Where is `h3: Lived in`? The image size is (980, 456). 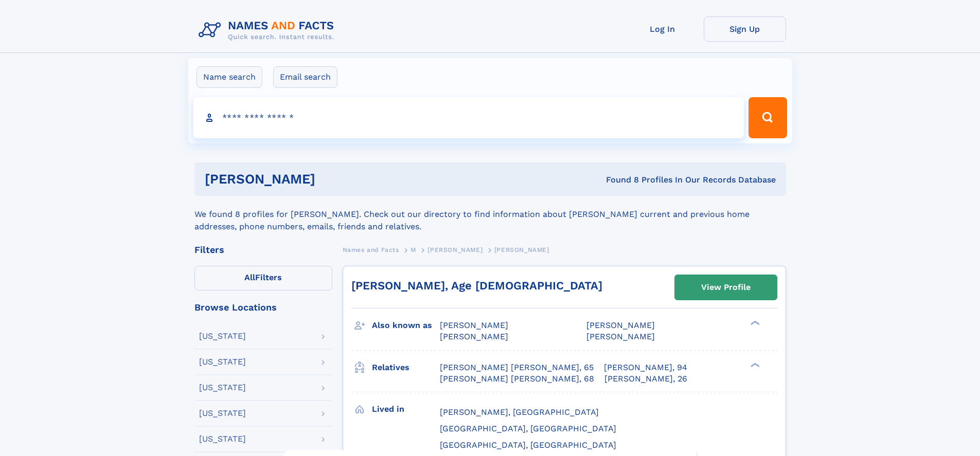 h3: Lived in is located at coordinates (406, 409).